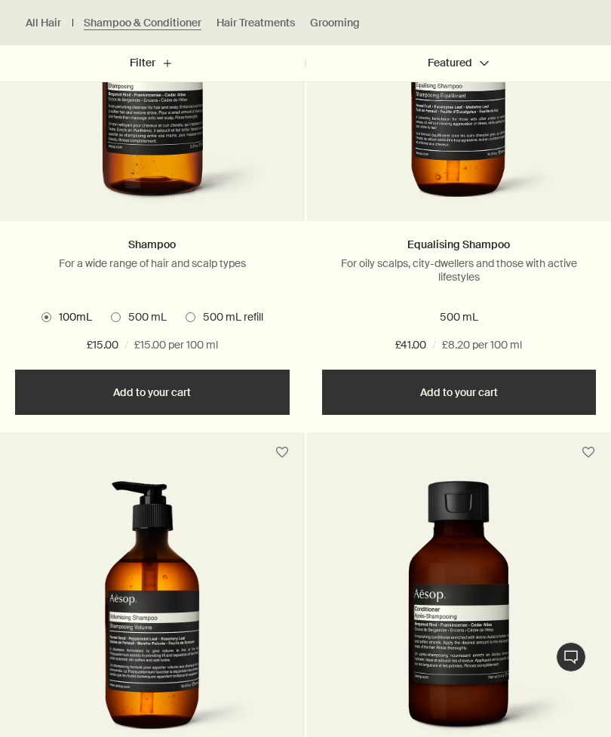 Image resolution: width=611 pixels, height=737 pixels. Describe the element at coordinates (229, 318) in the screenshot. I see `span: 500 mL refill` at that location.